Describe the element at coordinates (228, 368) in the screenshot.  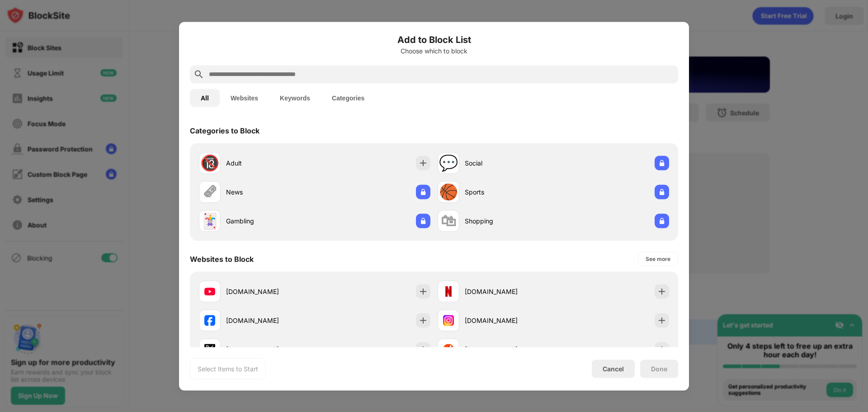
I see `div: Select Items to Start` at that location.